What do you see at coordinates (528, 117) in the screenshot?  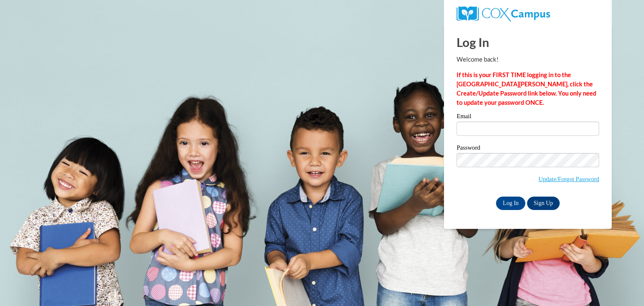 I see `label: Email` at bounding box center [528, 117].